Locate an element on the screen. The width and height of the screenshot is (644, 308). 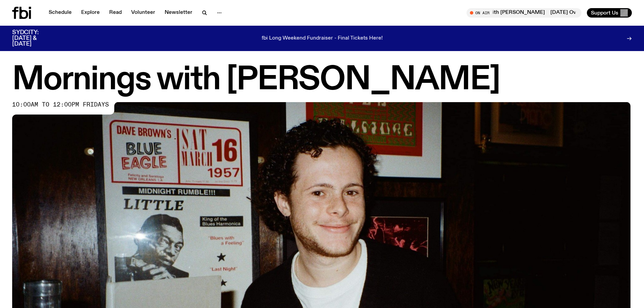
span: 10:00am to 12:00pm fridays is located at coordinates (60, 105).